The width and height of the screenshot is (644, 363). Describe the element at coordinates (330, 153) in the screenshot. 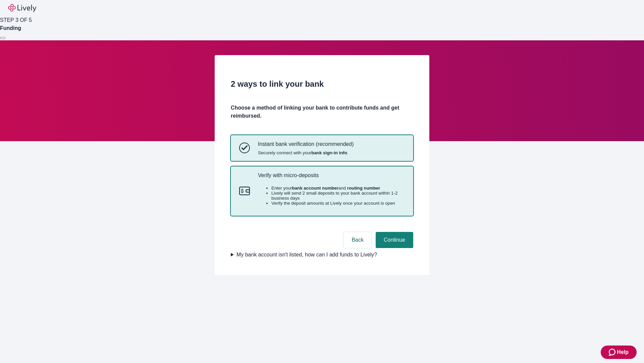

I see `strong: bank sign-in info` at that location.